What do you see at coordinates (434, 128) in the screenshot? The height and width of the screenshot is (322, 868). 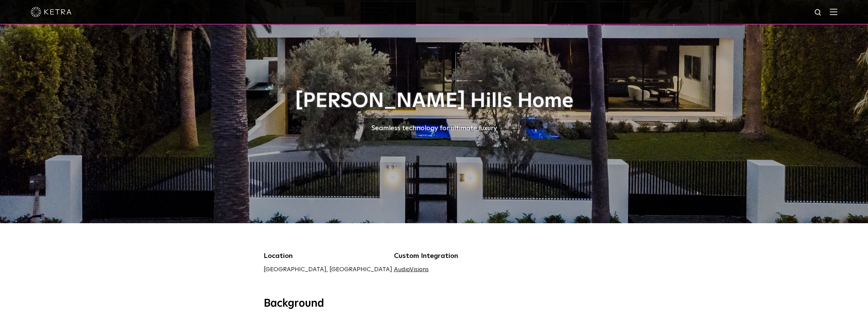 I see `div: Seamless technology for ultimate luxury` at bounding box center [434, 128].